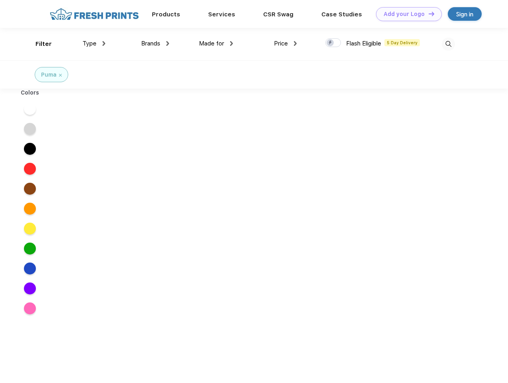 This screenshot has width=508, height=383. Describe the element at coordinates (448, 44) in the screenshot. I see `img: desktop_search.svg` at that location.